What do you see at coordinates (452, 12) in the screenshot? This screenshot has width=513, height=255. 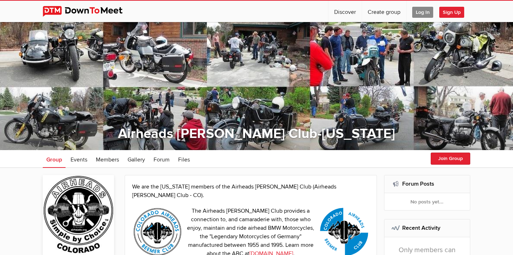 I see `span: Sign Up` at bounding box center [452, 12].